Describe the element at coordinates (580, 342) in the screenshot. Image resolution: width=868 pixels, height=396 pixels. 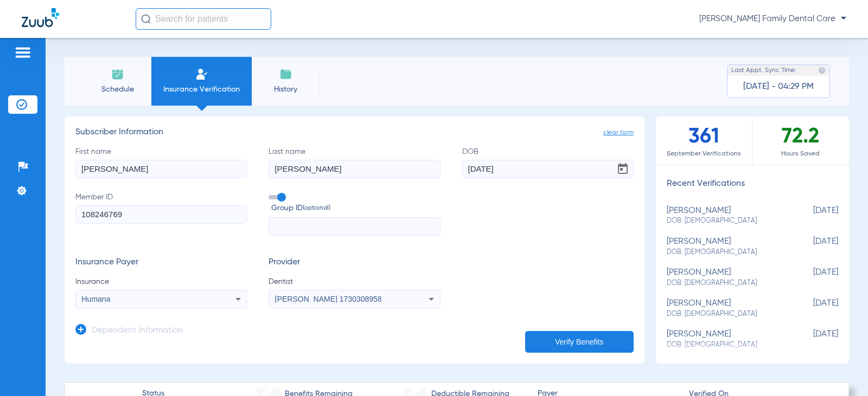
I see `button: Verify Benefits` at that location.